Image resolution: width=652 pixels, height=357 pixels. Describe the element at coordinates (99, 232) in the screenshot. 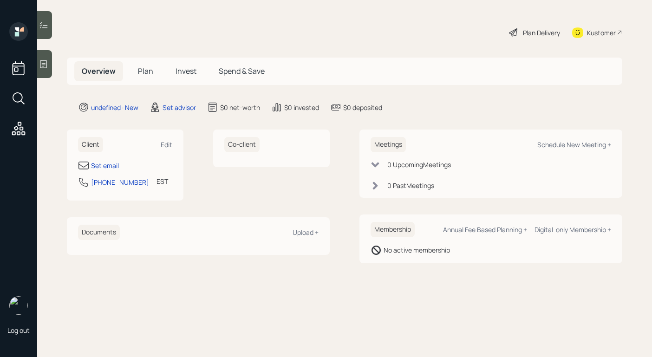

I see `h6: Documents` at that location.